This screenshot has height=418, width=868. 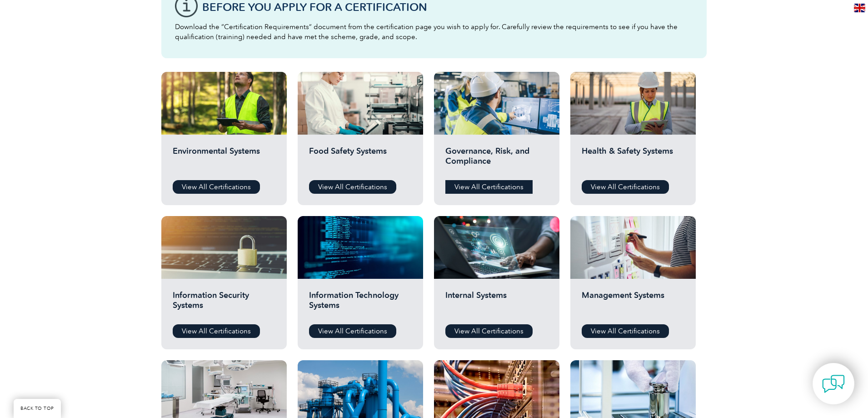 What do you see at coordinates (859, 7) in the screenshot?
I see `img: en` at bounding box center [859, 7].